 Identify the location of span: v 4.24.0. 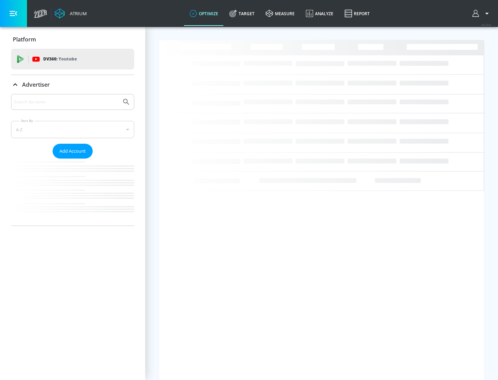
(486, 25).